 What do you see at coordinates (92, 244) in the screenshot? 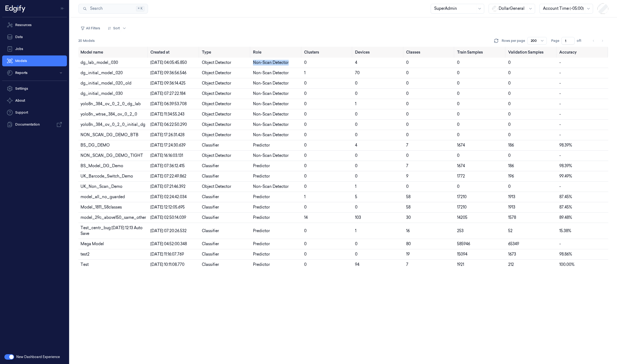
I see `span: Mega Model` at bounding box center [92, 244].